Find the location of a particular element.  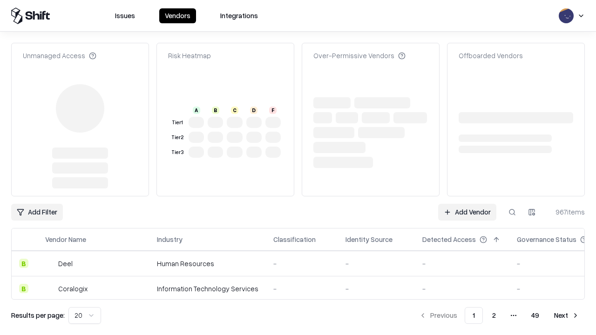

p: Results per page: is located at coordinates (38, 315).